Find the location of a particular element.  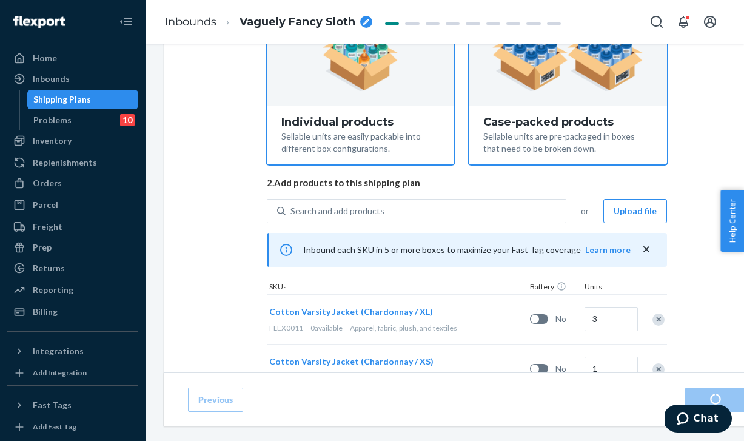

a: Add Integration is located at coordinates (73, 373).